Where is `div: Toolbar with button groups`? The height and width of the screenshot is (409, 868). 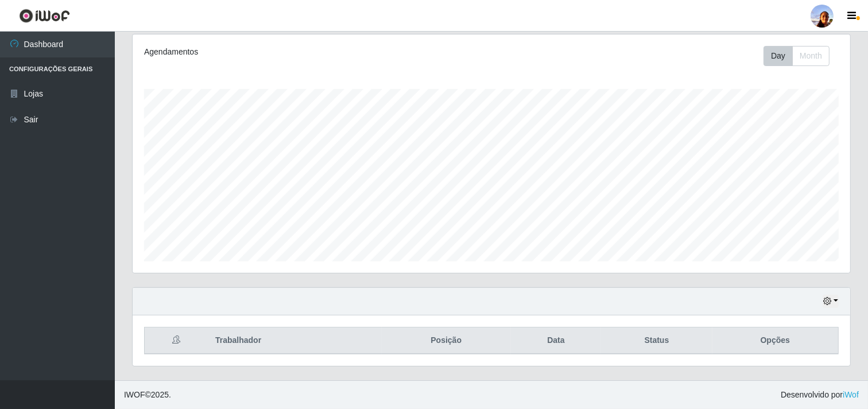 div: Toolbar with button groups is located at coordinates (800, 55).